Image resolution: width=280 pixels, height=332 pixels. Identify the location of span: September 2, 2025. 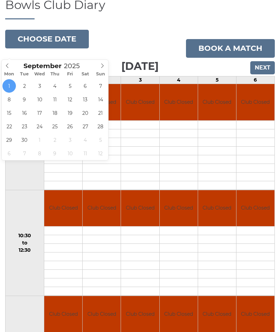
(24, 86).